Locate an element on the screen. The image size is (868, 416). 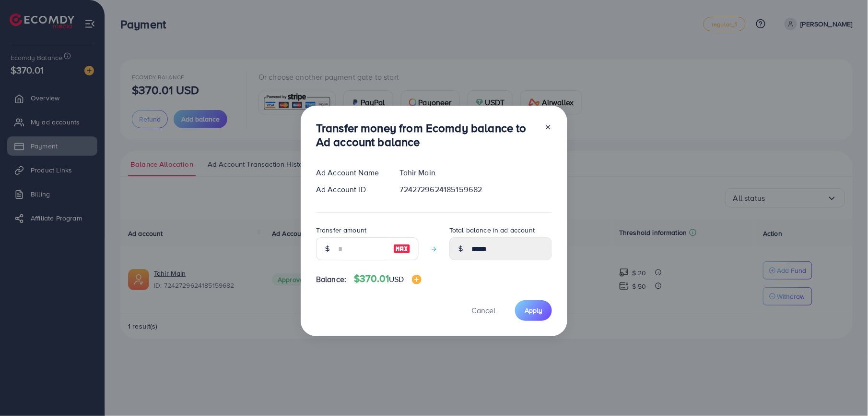
span: Apply is located at coordinates (534, 311).